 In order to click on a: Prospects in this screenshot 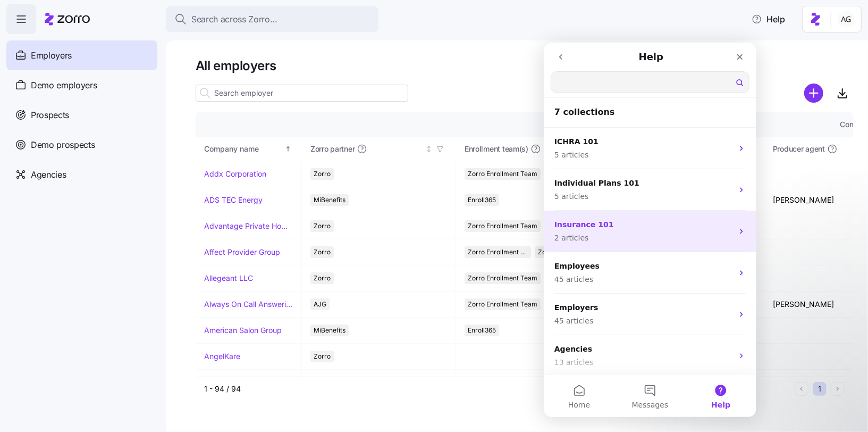, I will do `click(82, 115)`.